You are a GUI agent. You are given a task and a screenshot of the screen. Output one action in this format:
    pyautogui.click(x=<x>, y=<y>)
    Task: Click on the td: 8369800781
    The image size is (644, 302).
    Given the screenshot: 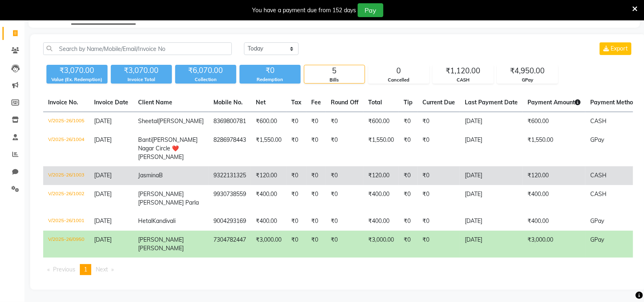 What is the action you would take?
    pyautogui.click(x=230, y=121)
    